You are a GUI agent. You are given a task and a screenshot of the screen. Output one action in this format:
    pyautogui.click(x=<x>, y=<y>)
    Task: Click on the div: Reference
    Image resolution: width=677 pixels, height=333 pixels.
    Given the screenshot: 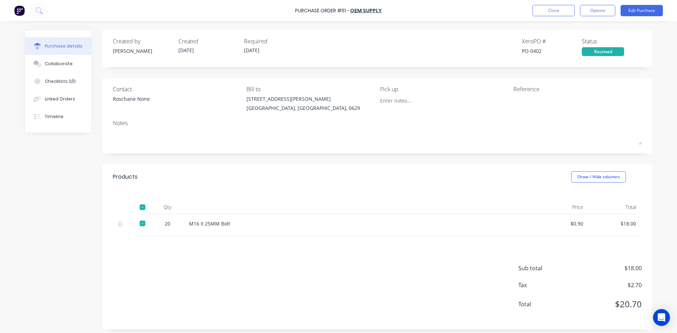 What is the action you would take?
    pyautogui.click(x=577, y=89)
    